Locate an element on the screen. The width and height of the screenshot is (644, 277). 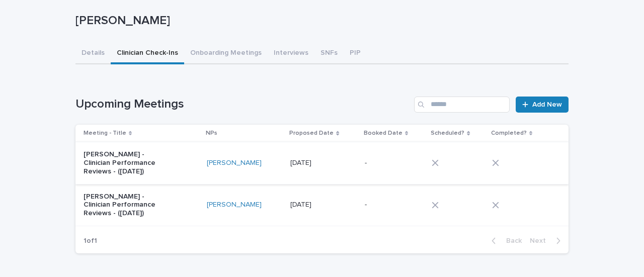
a: Add New is located at coordinates (542, 105).